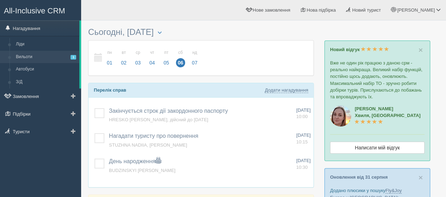 This screenshot has width=446, height=197. I want to click on small: пн, so click(110, 53).